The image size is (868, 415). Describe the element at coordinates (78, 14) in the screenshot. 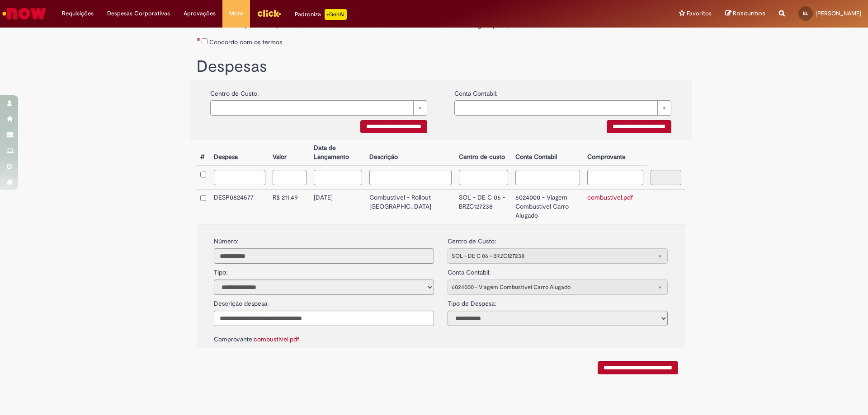

I see `span: Requisições` at that location.